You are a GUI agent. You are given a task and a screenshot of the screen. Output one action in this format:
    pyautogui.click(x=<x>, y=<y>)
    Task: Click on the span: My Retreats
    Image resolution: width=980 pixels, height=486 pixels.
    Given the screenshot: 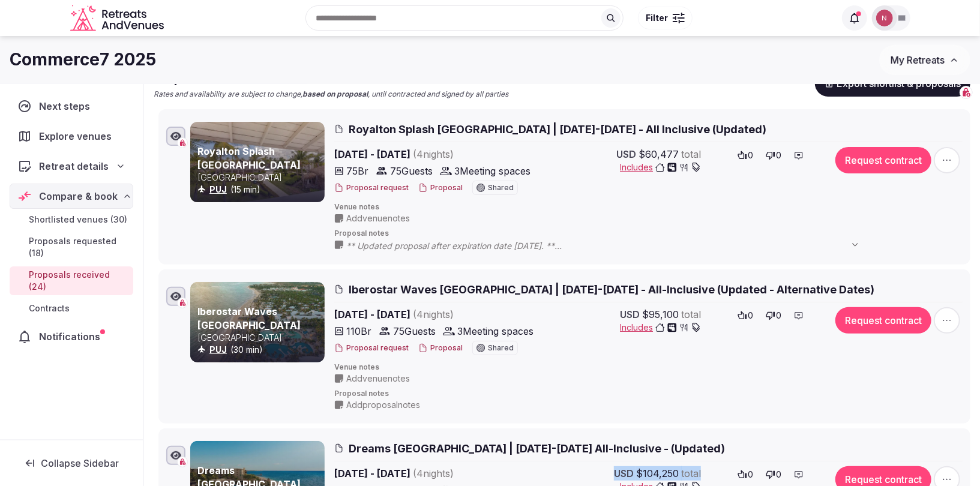 What is the action you would take?
    pyautogui.click(x=918, y=60)
    